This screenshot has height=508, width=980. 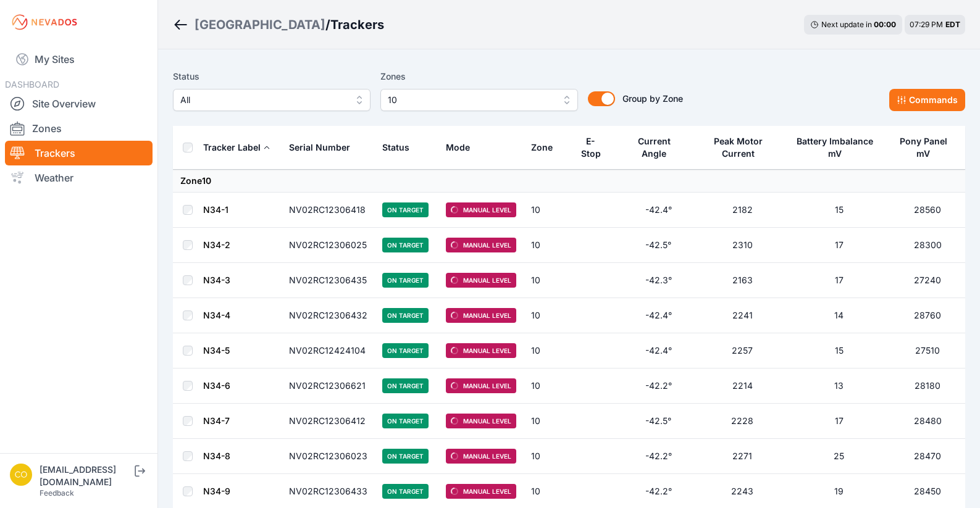 I want to click on div: Battery Imbalance mV, so click(x=835, y=148).